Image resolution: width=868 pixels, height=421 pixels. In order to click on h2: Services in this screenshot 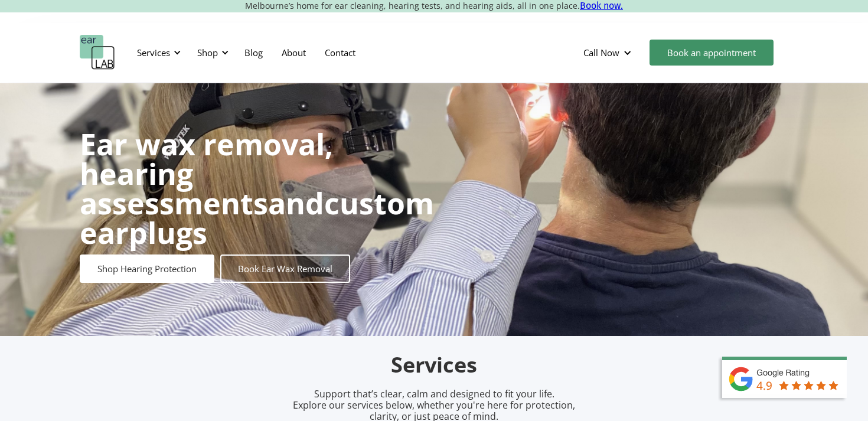, I will do `click(434, 365)`.